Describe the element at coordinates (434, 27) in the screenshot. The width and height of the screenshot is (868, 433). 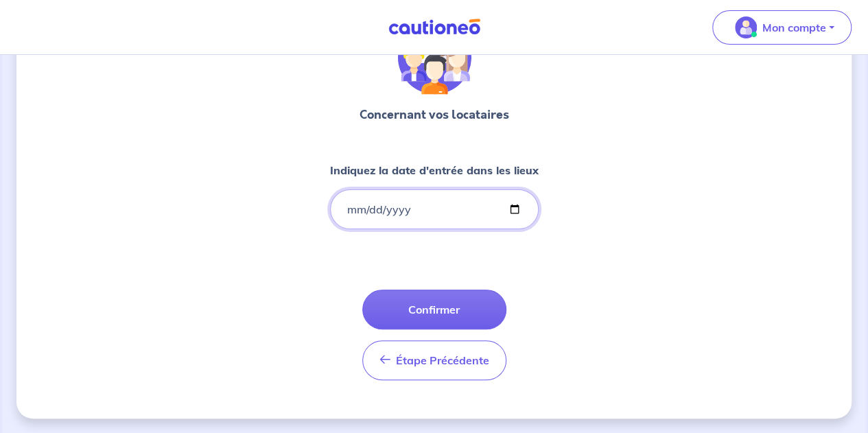
I see `img: Cautioneo` at that location.